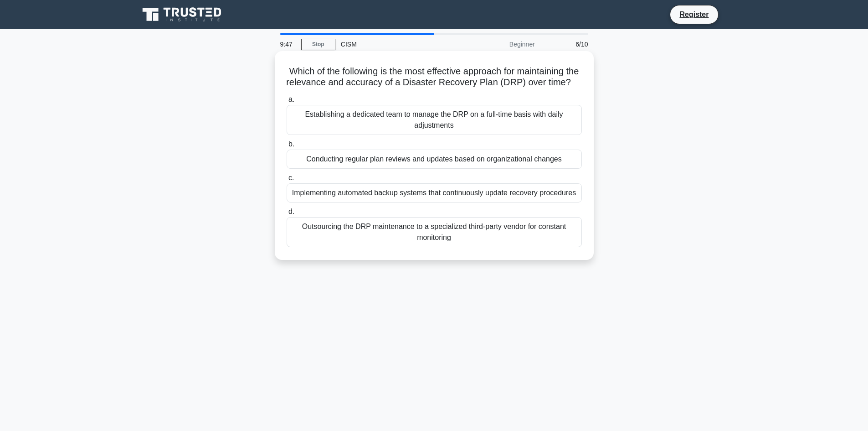  I want to click on div: Implementing automated backup systems that continuously update recovery procedures, so click(434, 193).